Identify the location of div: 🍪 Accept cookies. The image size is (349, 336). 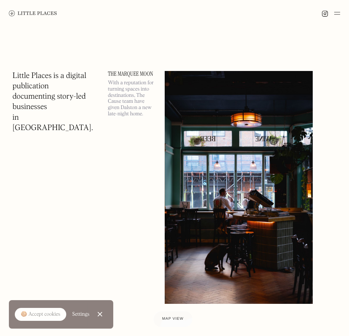
(40, 315).